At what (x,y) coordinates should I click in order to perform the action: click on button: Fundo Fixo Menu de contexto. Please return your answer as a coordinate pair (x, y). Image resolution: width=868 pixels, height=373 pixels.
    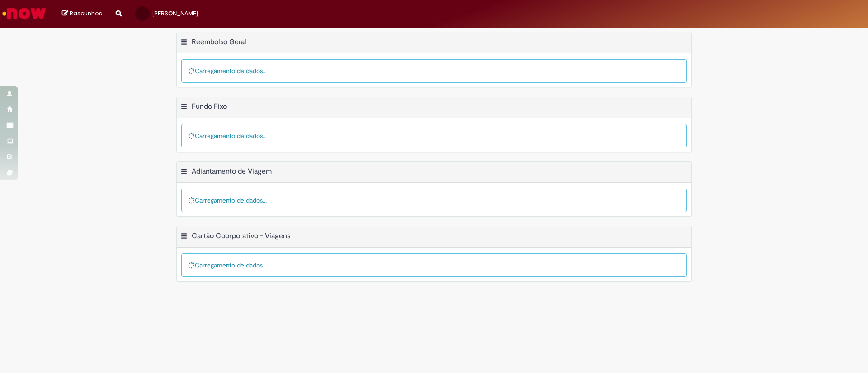
    Looking at the image, I should click on (184, 108).